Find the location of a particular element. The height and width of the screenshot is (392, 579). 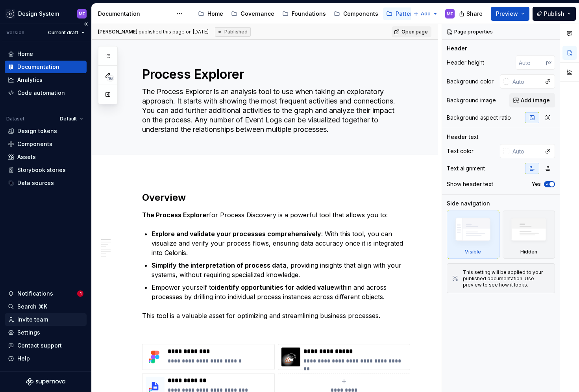

div: Search ⌘K is located at coordinates (32, 306).